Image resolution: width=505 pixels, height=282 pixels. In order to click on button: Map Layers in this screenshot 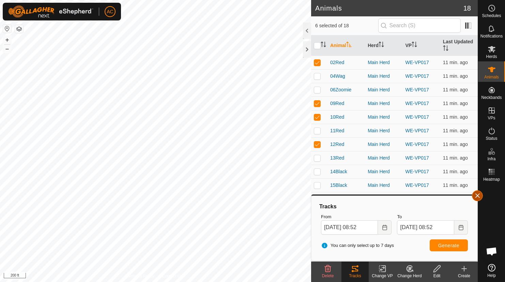, I will do `click(19, 29)`.